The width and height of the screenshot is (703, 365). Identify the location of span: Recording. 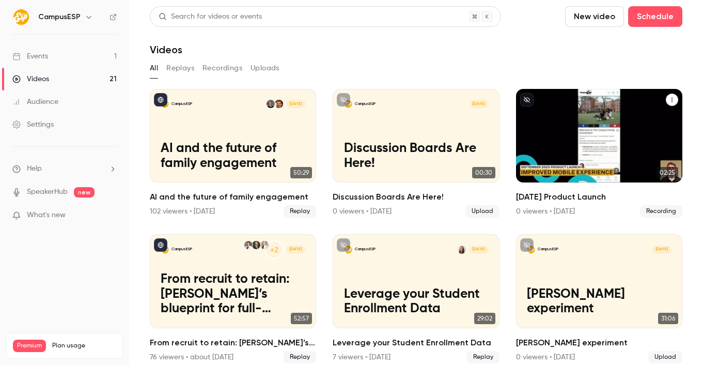
(662, 211).